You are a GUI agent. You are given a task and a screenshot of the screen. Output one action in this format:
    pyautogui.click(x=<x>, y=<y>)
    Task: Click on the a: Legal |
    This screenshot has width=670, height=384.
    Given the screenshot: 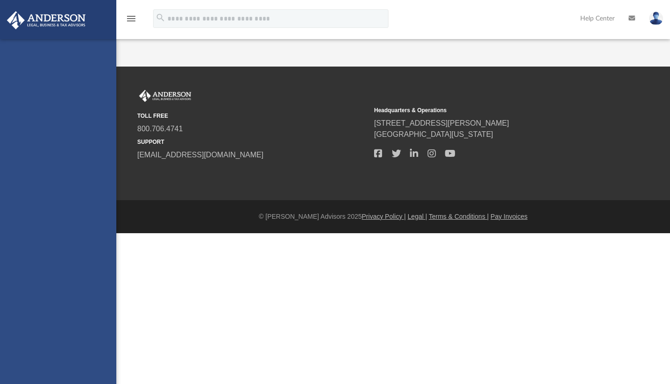 What is the action you would take?
    pyautogui.click(x=417, y=216)
    